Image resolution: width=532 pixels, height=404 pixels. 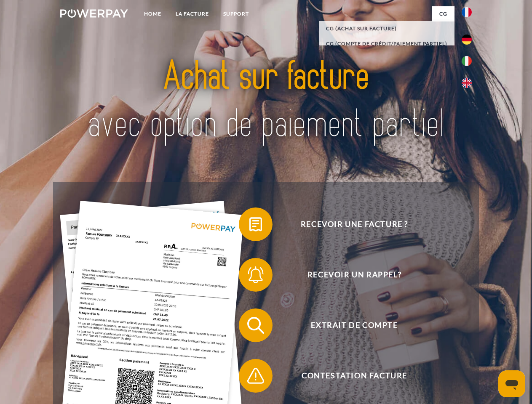 What do you see at coordinates (354, 275) in the screenshot?
I see `span: Recevoir un rappel?` at bounding box center [354, 275].